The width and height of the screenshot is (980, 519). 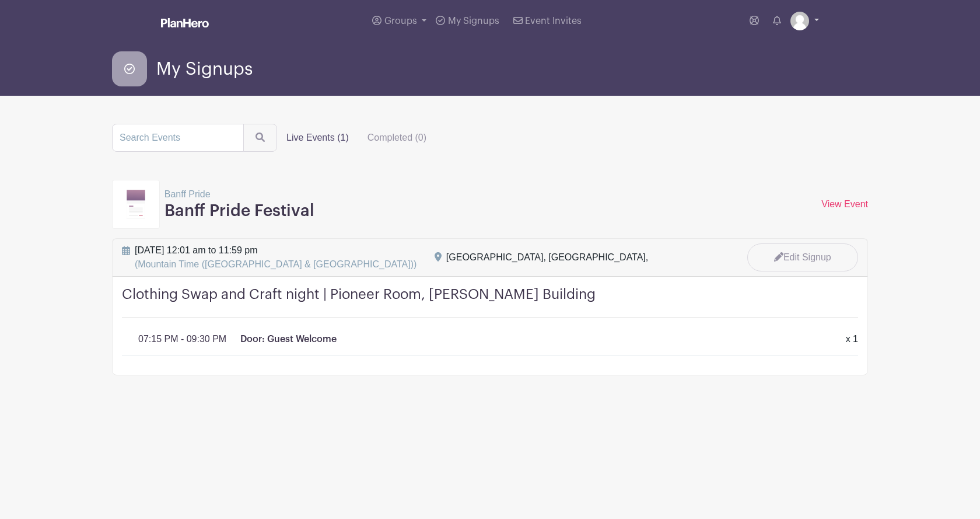 What do you see at coordinates (239, 194) in the screenshot?
I see `p: Banff Pride` at bounding box center [239, 194].